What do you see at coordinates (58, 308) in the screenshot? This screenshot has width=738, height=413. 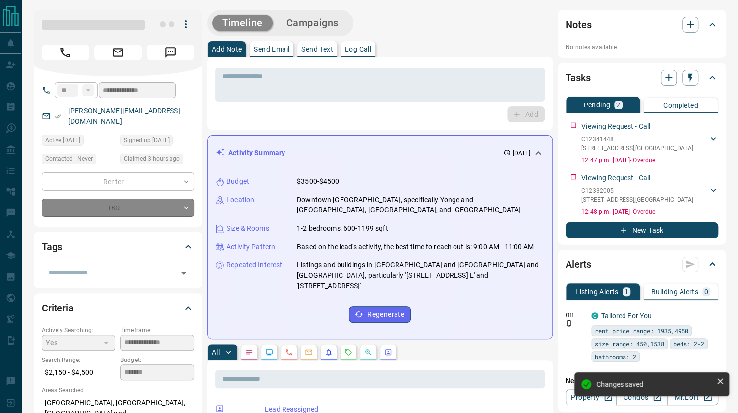 I see `h2: Criteria` at bounding box center [58, 308].